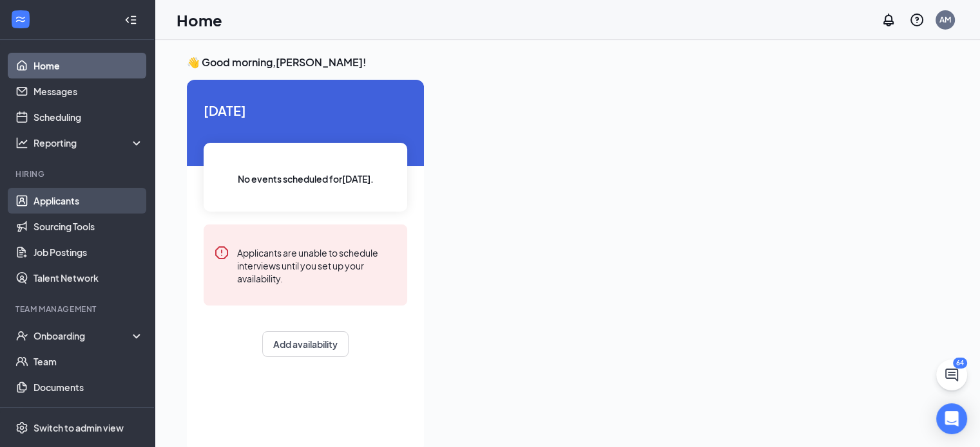 The height and width of the screenshot is (447, 980). What do you see at coordinates (20, 19) in the screenshot?
I see `svg: WorkstreamLogo` at bounding box center [20, 19].